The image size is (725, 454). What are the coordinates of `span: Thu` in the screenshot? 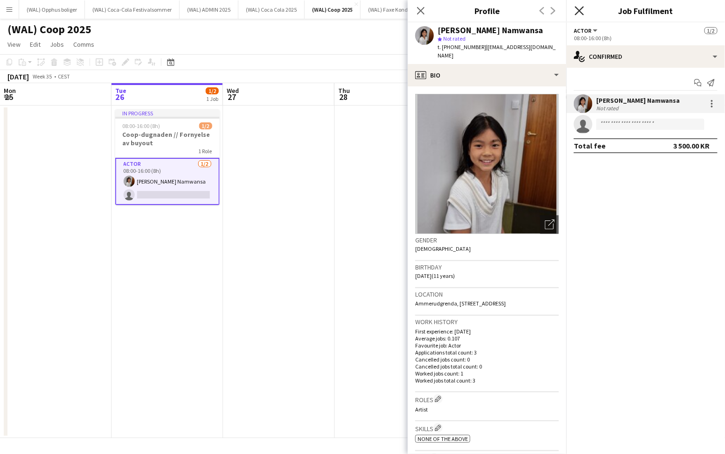 It's located at (344, 91).